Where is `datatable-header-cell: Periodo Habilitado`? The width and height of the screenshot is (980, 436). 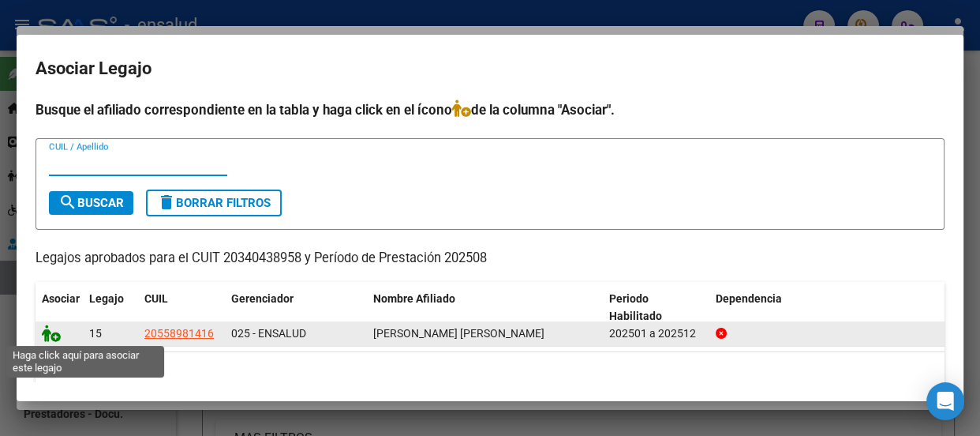 datatable-header-cell: Periodo Habilitado is located at coordinates (656, 308).